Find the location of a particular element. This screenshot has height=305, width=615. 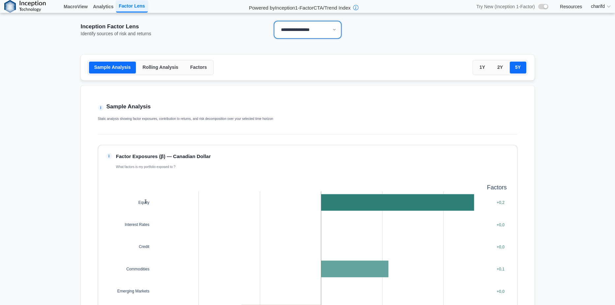

p: What factors is my portfolio exposed to ? is located at coordinates (164, 167).